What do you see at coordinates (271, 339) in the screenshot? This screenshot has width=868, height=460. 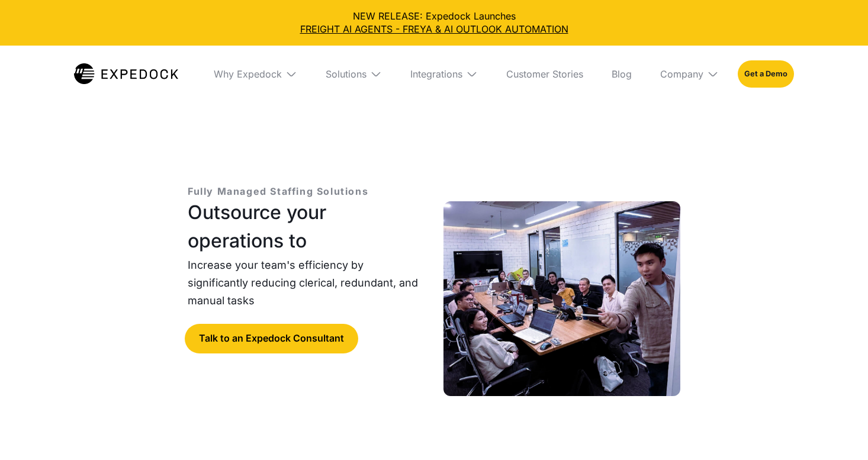 I see `a: Talk to an Expedock Consultant` at bounding box center [271, 339].